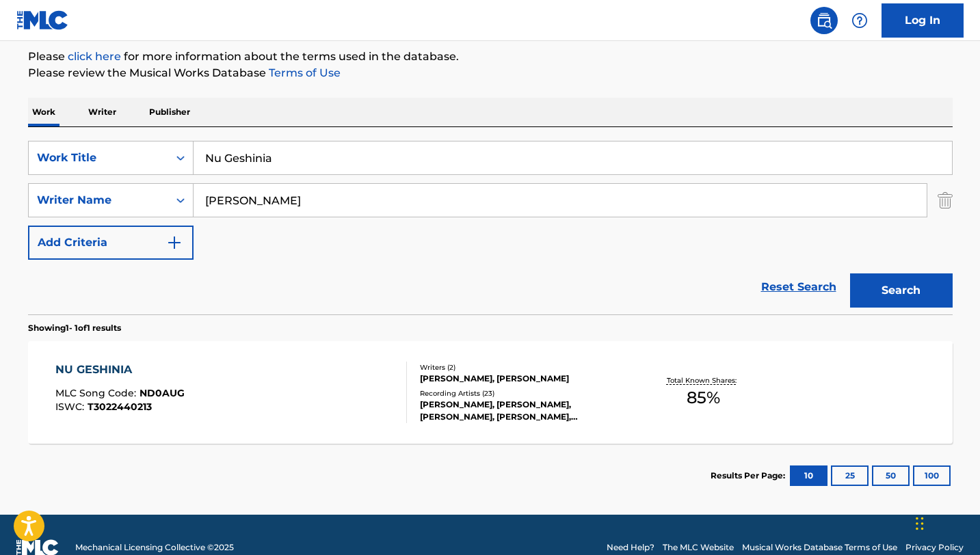 The height and width of the screenshot is (555, 980). I want to click on p: Total Known Shares:, so click(703, 380).